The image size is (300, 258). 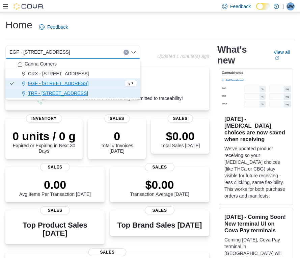 What do you see at coordinates (290, 6) in the screenshot?
I see `div: Brice Wieg` at bounding box center [290, 6].